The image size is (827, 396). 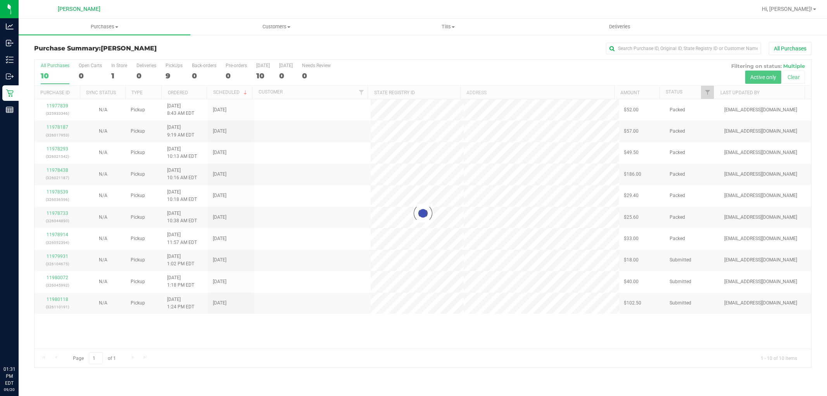 What do you see at coordinates (10, 110) in the screenshot?
I see `inline-svg: Reports` at bounding box center [10, 110].